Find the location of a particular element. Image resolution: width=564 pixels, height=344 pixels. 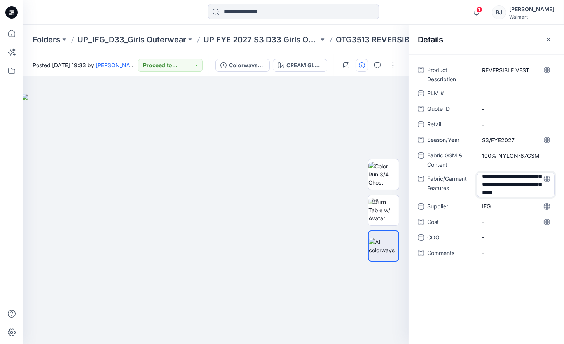

span: Cost is located at coordinates (450, 223).